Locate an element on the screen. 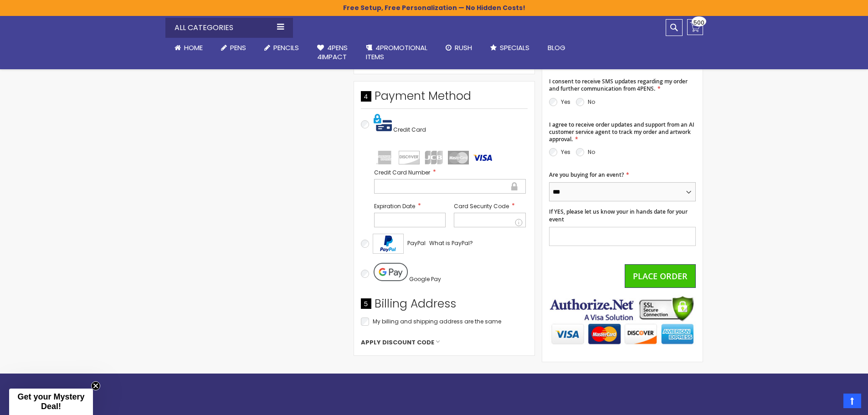 This screenshot has width=868, height=415. label: Expiration Date is located at coordinates (410, 206).